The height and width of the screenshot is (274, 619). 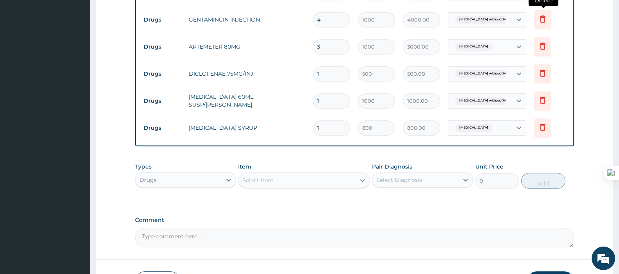 I want to click on label: Comment, so click(x=354, y=220).